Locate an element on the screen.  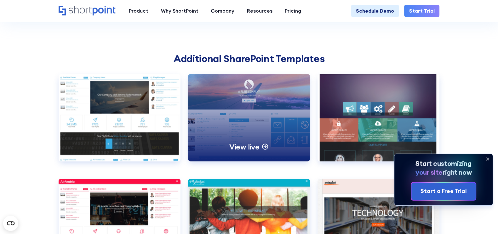
p: View live is located at coordinates (244, 146).